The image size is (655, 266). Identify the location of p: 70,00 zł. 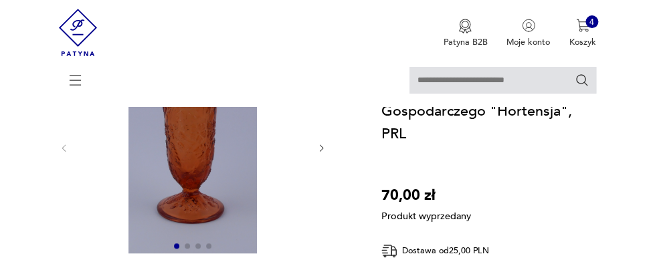
(426, 195).